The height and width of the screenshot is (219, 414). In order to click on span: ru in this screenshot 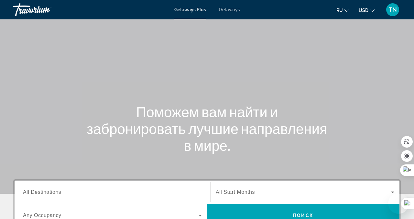, I will do `click(339, 10)`.